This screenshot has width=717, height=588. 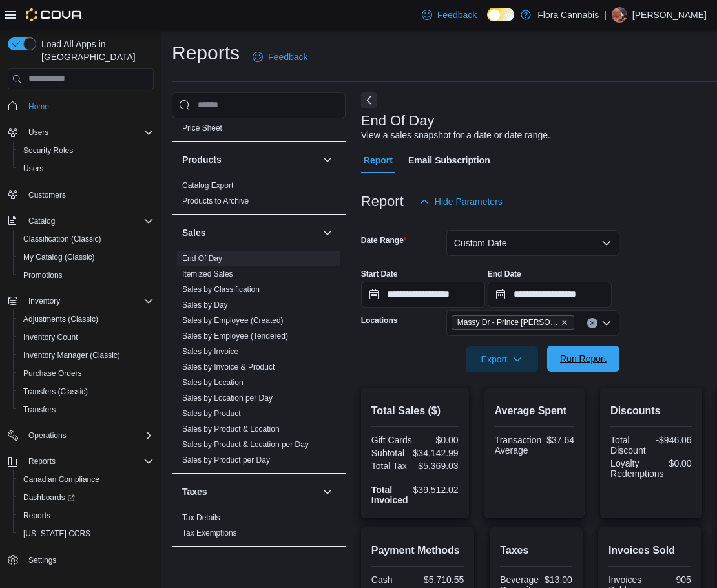 I want to click on button: Run Report, so click(x=584, y=358).